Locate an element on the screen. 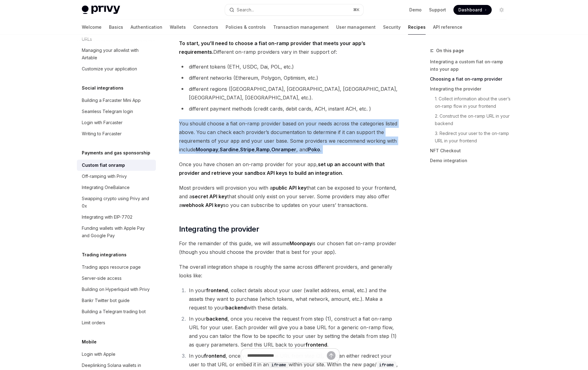  a: Connectors is located at coordinates (205, 27).